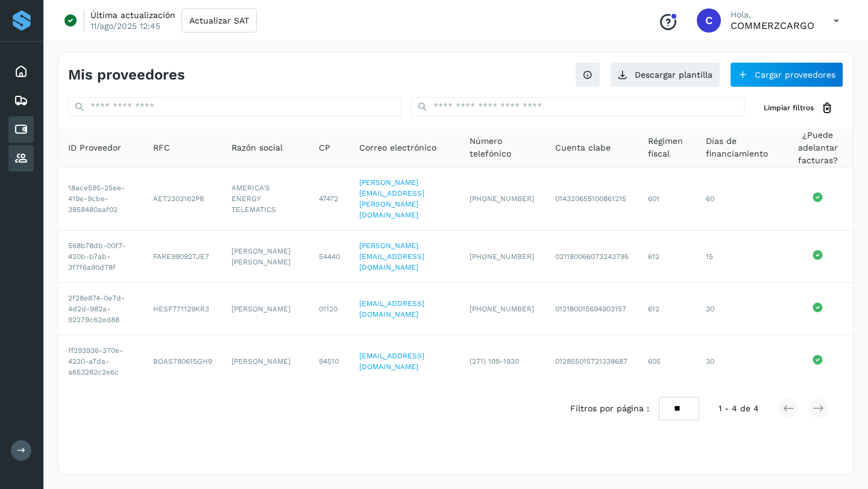 Image resolution: width=868 pixels, height=489 pixels. Describe the element at coordinates (329, 257) in the screenshot. I see `td: 54440` at that location.